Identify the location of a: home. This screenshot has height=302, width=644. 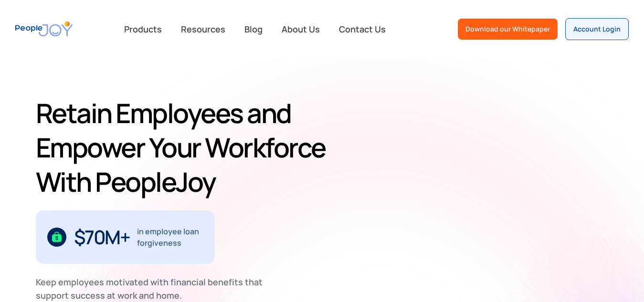
(44, 29).